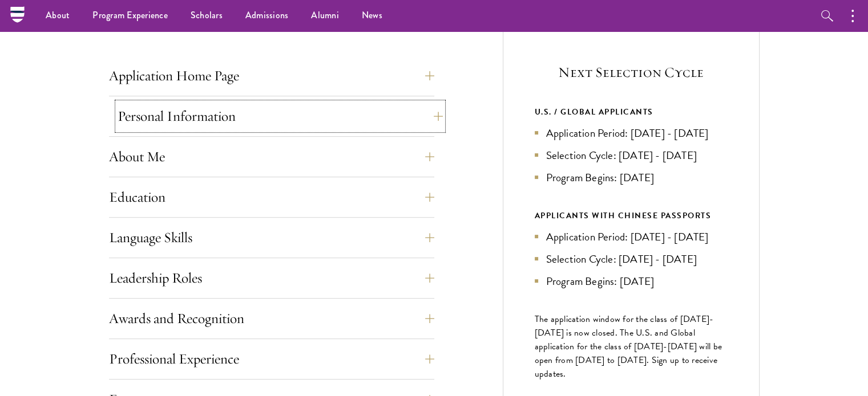  I want to click on button: Education, so click(271, 197).